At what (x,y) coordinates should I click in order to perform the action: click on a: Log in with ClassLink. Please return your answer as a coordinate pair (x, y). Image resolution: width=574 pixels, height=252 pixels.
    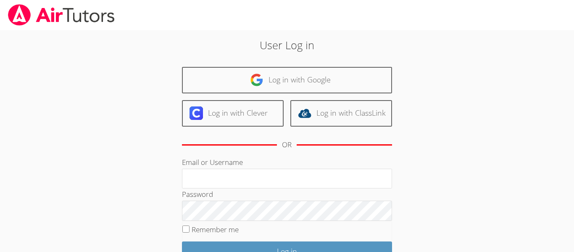
    Looking at the image, I should click on (341, 113).